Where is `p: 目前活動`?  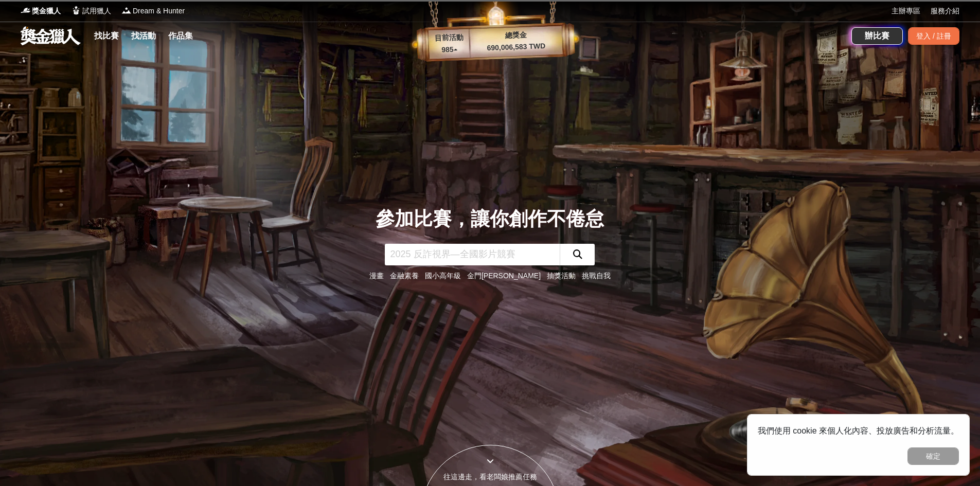
p: 目前活動 is located at coordinates (449, 38).